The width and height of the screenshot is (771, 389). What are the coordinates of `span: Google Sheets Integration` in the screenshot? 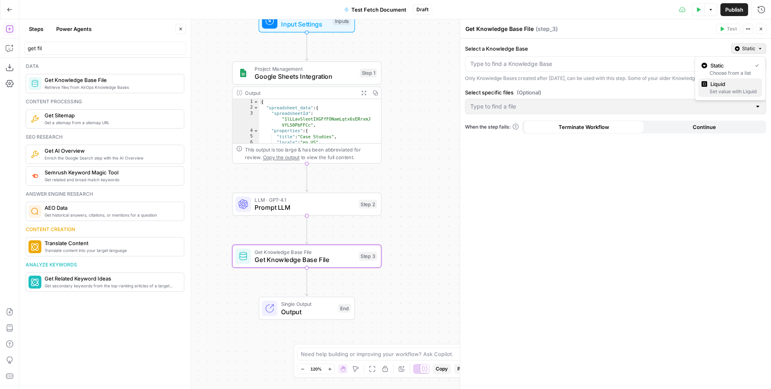 It's located at (305, 76).